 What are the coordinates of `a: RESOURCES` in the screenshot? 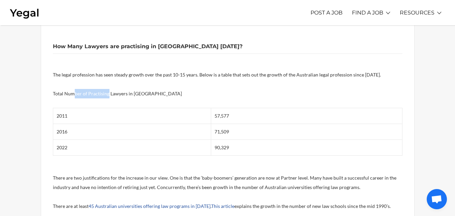 It's located at (417, 12).